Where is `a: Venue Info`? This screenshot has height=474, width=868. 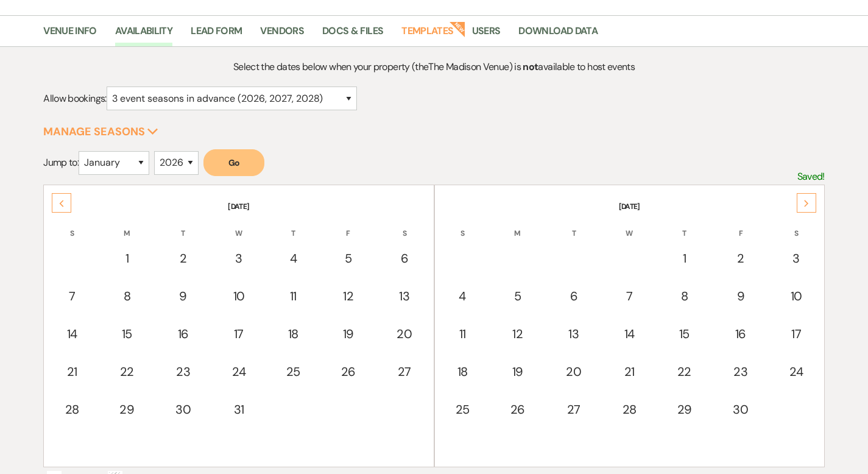
a: Venue Info is located at coordinates (70, 34).